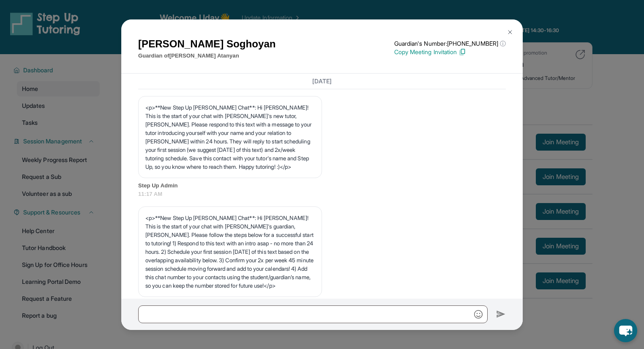 The image size is (644, 349). Describe the element at coordinates (450, 52) in the screenshot. I see `p: Copy Meeting Invitation` at that location.